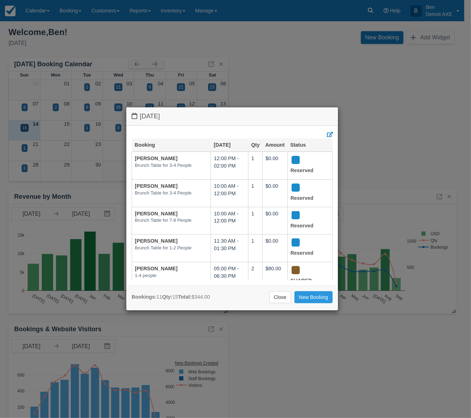  What do you see at coordinates (171, 248) in the screenshot?
I see `em: Brunch Table for 1-2 People` at bounding box center [171, 248].